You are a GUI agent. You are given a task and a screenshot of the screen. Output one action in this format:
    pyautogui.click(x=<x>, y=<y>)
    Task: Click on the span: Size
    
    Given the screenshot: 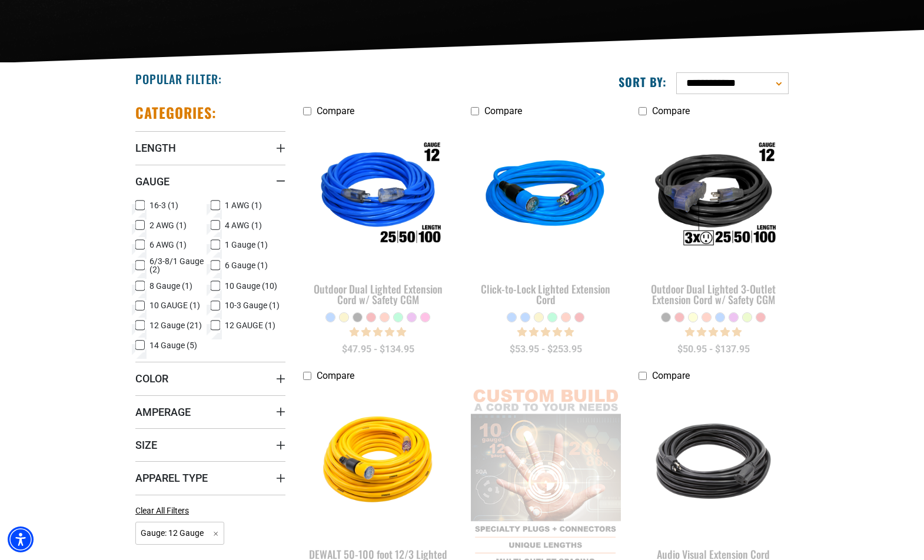 What is the action you would take?
    pyautogui.click(x=146, y=445)
    